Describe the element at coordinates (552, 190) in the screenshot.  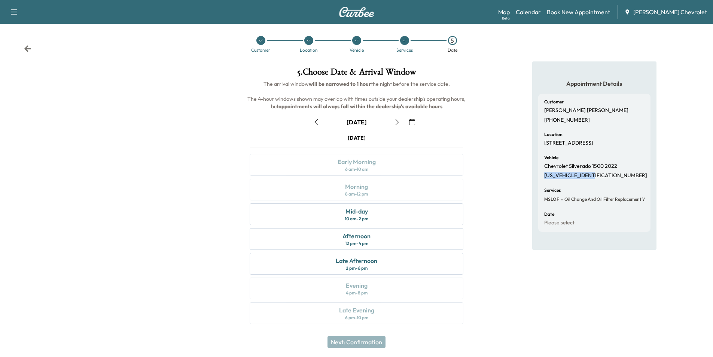
I see `h6: Services` at that location.